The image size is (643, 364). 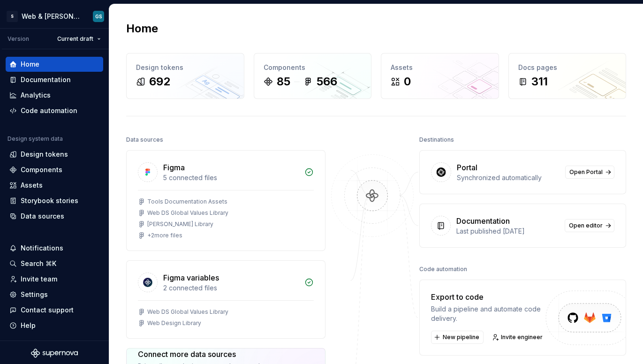 I want to click on div: Export to code, so click(x=489, y=296).